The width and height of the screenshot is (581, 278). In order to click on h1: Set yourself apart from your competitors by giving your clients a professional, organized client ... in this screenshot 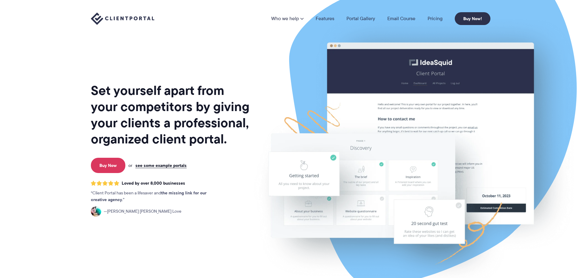, I will do `click(171, 115)`.